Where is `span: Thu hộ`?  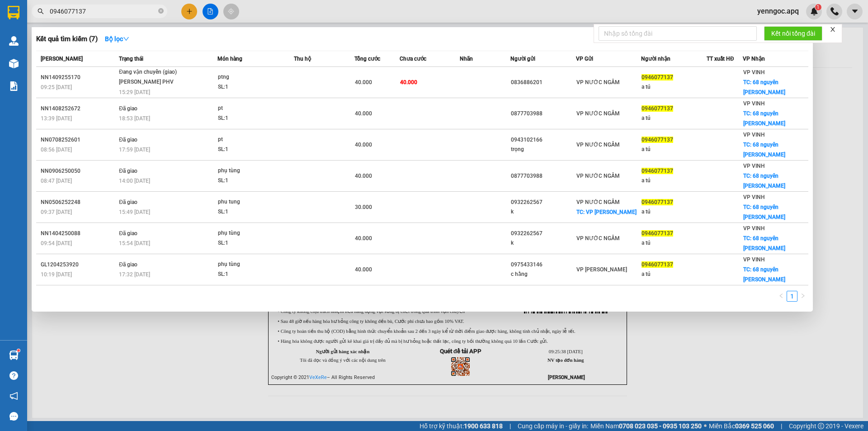
span: Thu hộ is located at coordinates (302, 59).